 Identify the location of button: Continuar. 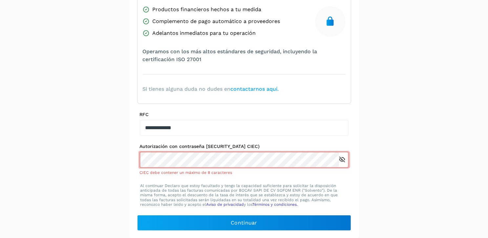
(244, 222).